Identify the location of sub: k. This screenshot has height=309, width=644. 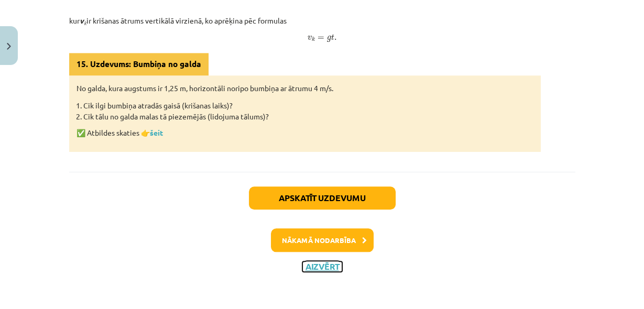
(85, 23).